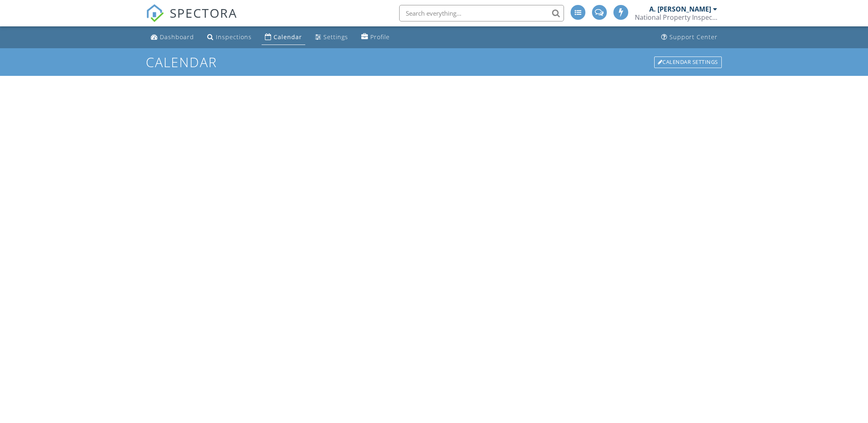 Image resolution: width=868 pixels, height=423 pixels. Describe the element at coordinates (177, 37) in the screenshot. I see `div: Dashboard` at that location.